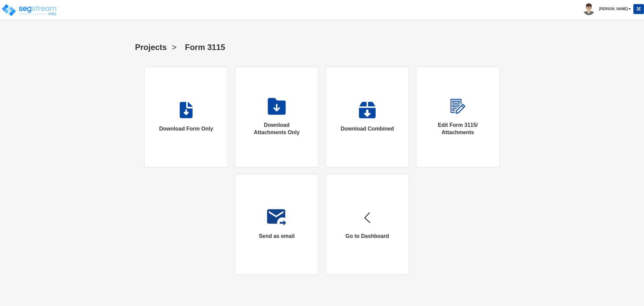 The image size is (644, 306). Describe the element at coordinates (186, 110) in the screenshot. I see `img: Download Form Only Icon` at that location.